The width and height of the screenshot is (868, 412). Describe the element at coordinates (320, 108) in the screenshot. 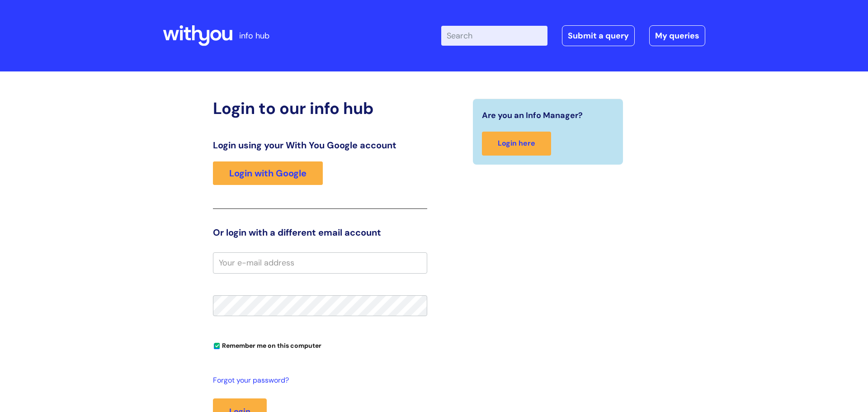

I see `h2: Login to our info hub` at that location.